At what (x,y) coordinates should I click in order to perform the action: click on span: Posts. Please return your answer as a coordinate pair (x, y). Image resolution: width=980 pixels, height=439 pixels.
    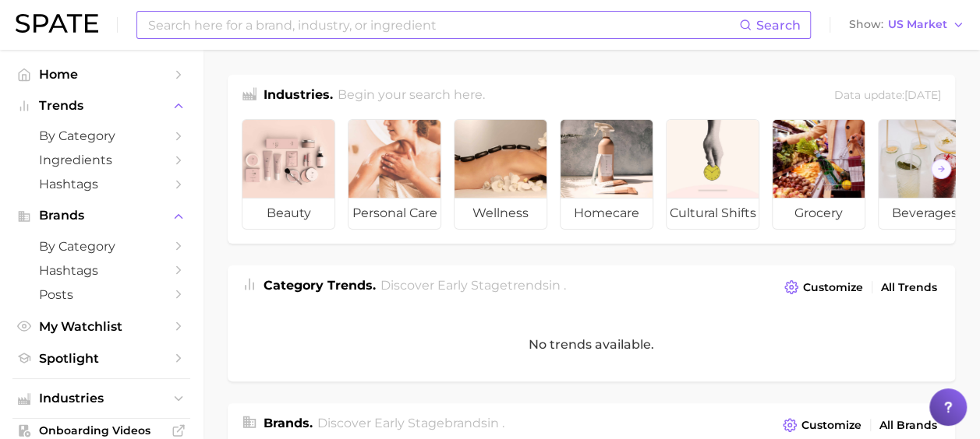
    Looking at the image, I should click on (101, 295).